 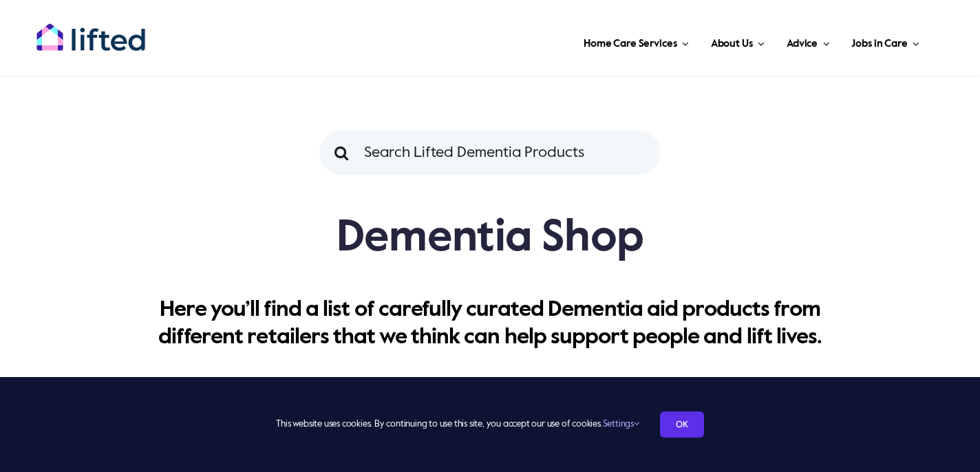 I want to click on a: lifted-logo, so click(x=91, y=29).